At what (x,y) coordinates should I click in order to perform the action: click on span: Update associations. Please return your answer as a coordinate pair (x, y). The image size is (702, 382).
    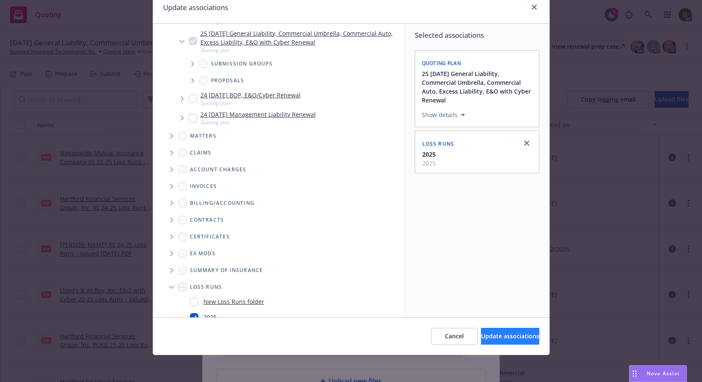
    Looking at the image, I should click on (510, 335).